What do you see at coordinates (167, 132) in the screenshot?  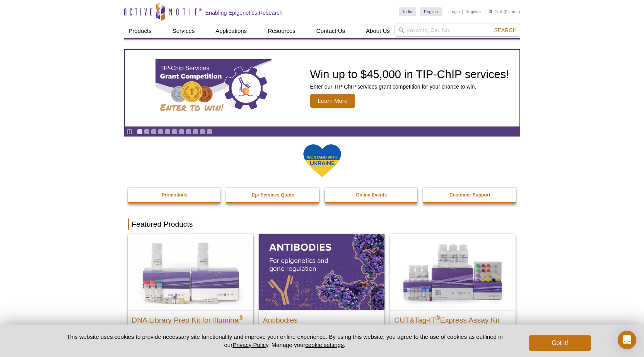 I see `a: Go to slide 5` at bounding box center [167, 132].